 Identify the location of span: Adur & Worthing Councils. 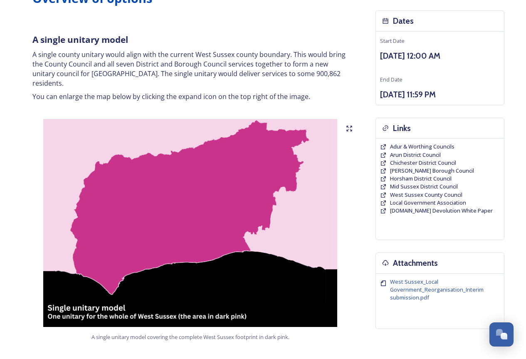
(422, 146).